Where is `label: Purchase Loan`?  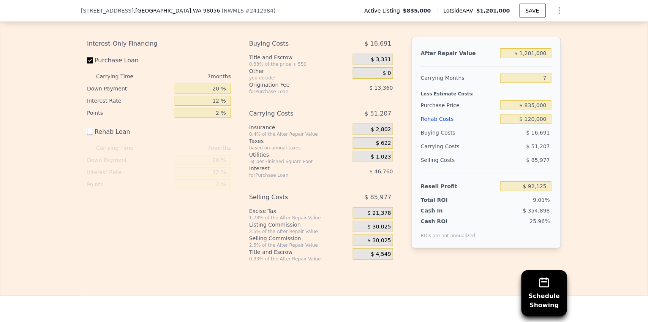 label: Purchase Loan is located at coordinates (129, 60).